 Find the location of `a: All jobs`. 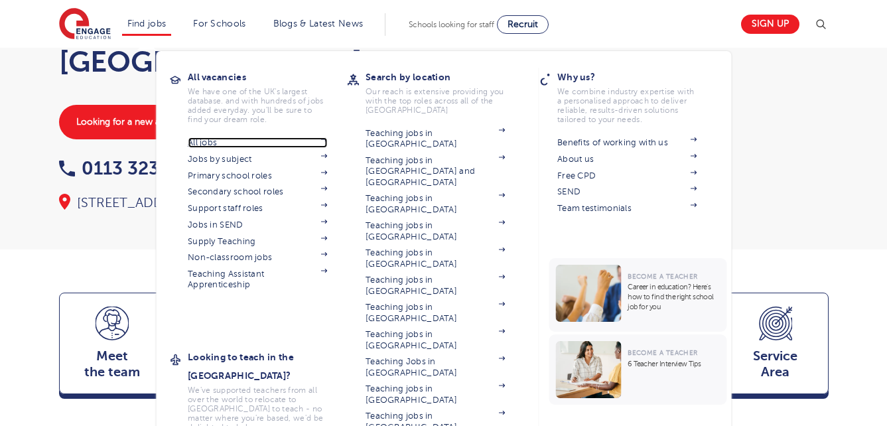

a: All jobs is located at coordinates (257, 143).